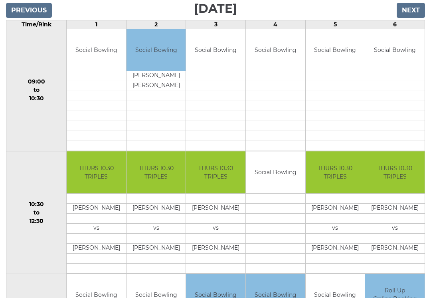  Describe the element at coordinates (395, 24) in the screenshot. I see `td: 6` at that location.